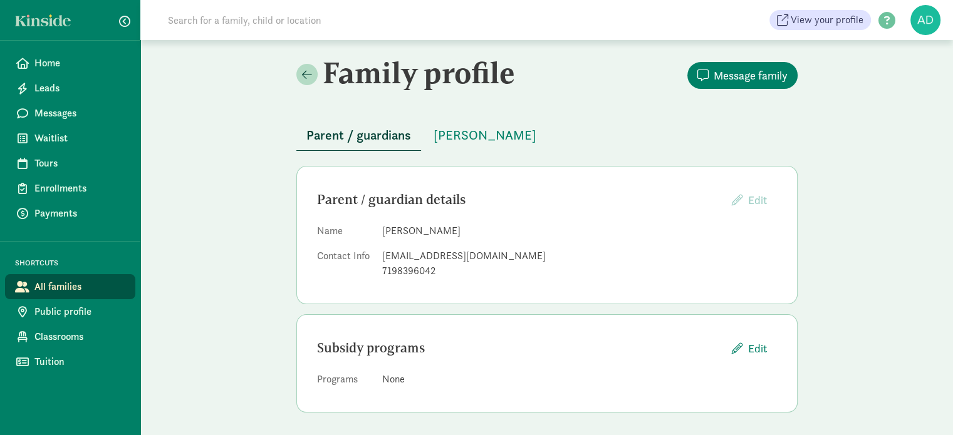 This screenshot has height=435, width=953. Describe the element at coordinates (70, 312) in the screenshot. I see `a: Public profile` at that location.